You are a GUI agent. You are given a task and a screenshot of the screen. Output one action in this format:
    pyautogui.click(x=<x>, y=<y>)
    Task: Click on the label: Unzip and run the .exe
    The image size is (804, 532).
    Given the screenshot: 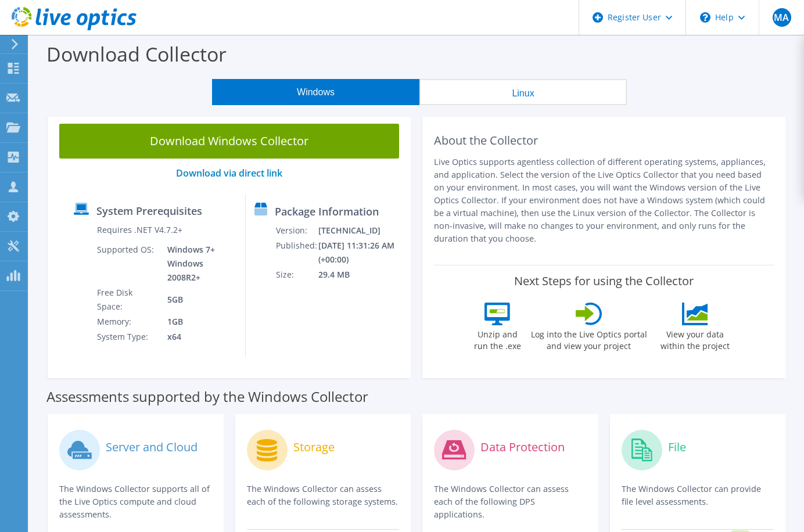 What is the action you would take?
    pyautogui.click(x=498, y=339)
    